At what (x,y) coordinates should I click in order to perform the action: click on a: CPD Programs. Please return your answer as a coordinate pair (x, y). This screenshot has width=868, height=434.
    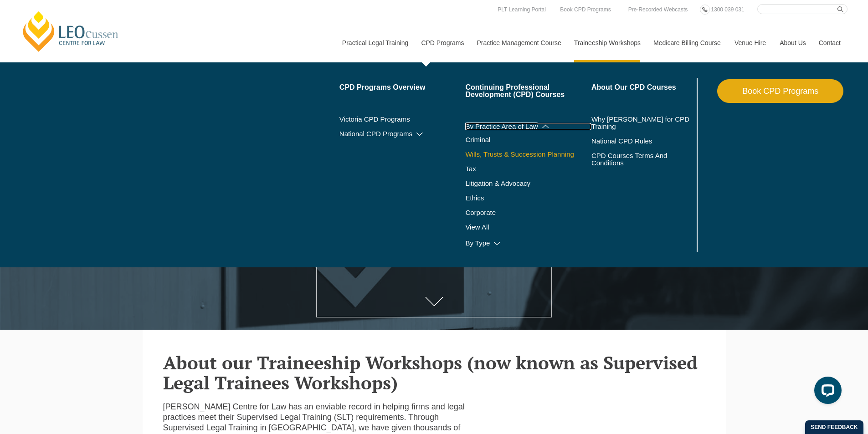
    Looking at the image, I should click on (442, 43).